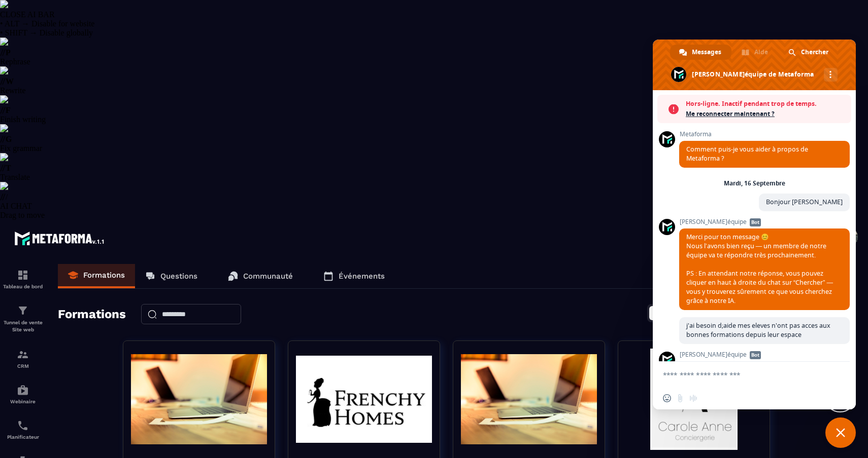 Image resolution: width=868 pixels, height=458 pixels. Describe the element at coordinates (758, 330) in the screenshot. I see `span: j'ai besoin d;aide mes eleves n'ont pas acces aux bonnes formations depuis leur espace` at that location.